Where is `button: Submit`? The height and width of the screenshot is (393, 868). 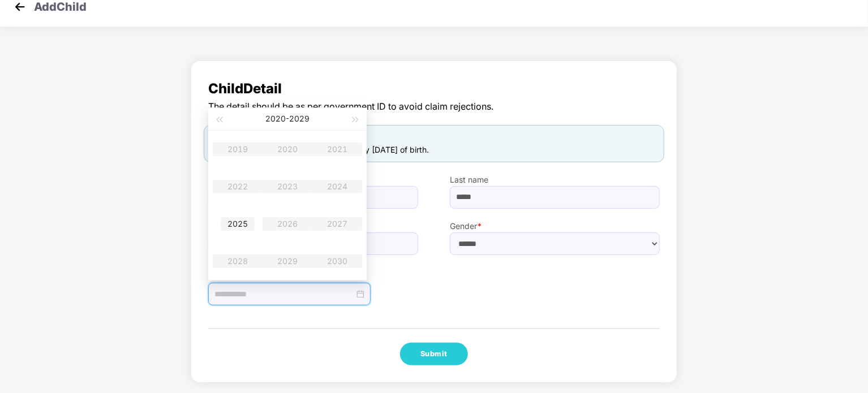 button: Submit is located at coordinates (434, 354).